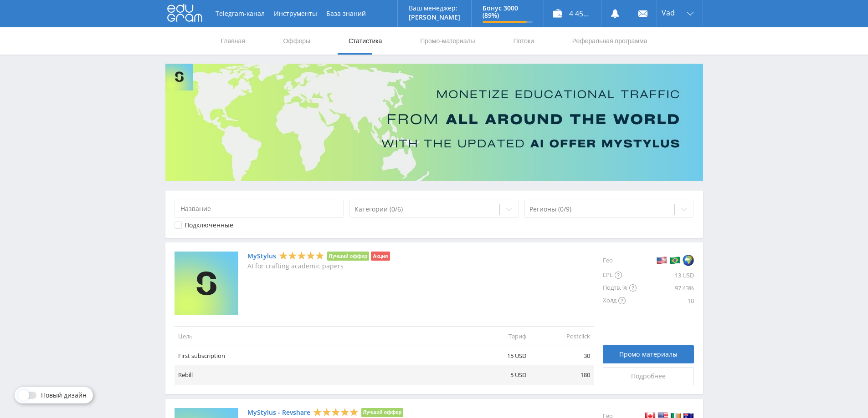 This screenshot has height=418, width=868. I want to click on td: Тариф, so click(498, 336).